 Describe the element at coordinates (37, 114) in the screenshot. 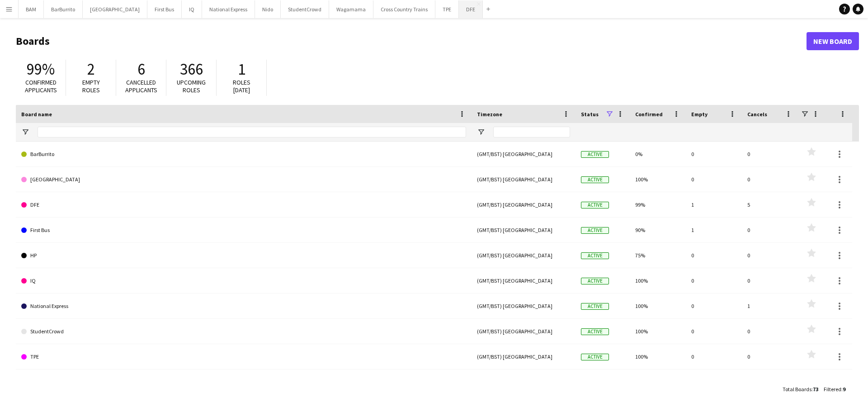

I see `span: Board name` at that location.